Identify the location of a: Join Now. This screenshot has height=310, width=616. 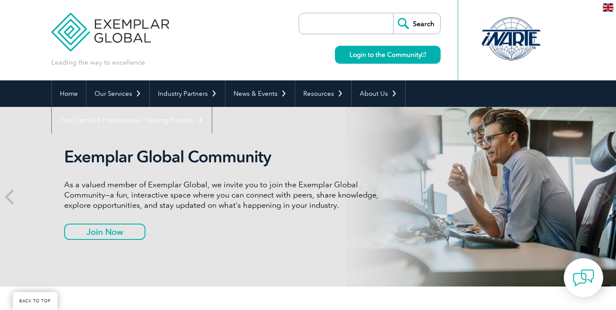
(105, 232).